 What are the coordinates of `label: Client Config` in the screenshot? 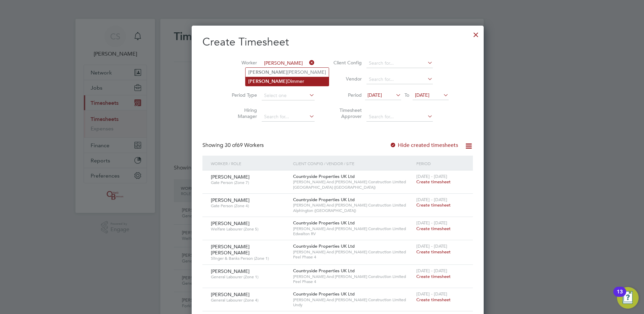 It's located at (347, 63).